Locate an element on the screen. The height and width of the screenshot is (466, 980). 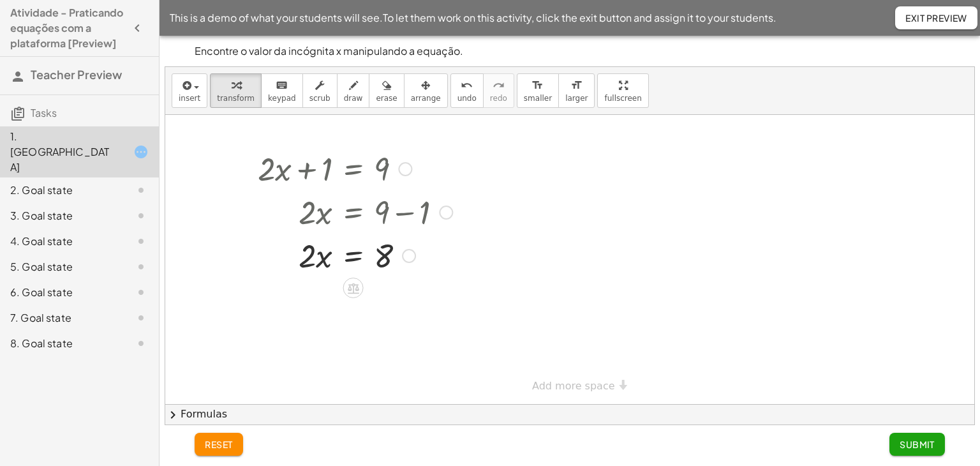
span: Add more space is located at coordinates (574, 385).